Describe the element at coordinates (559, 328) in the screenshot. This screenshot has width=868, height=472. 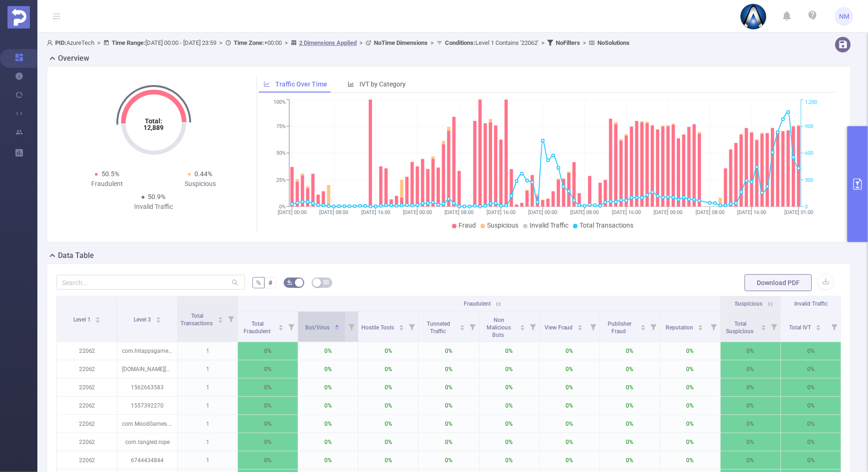
I see `span: View Fraud` at that location.